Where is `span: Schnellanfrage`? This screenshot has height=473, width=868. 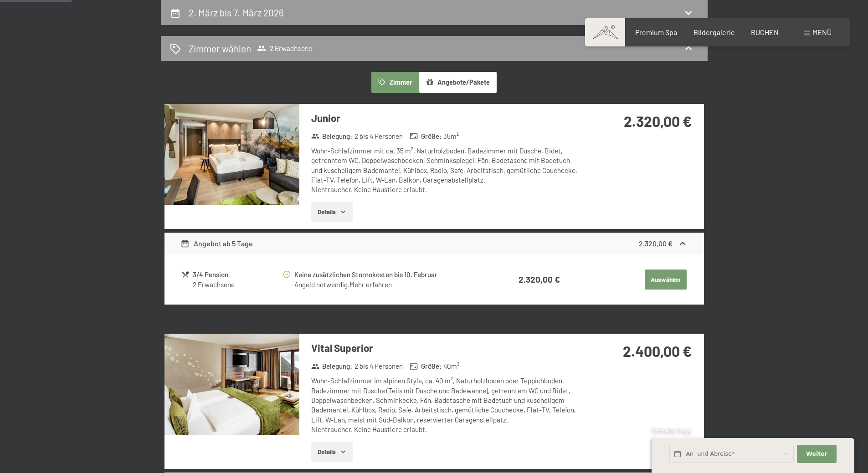
span: Schnellanfrage is located at coordinates (671, 431).